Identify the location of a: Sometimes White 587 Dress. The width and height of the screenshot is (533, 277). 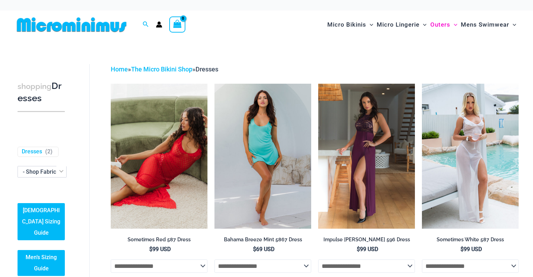
(471, 241).